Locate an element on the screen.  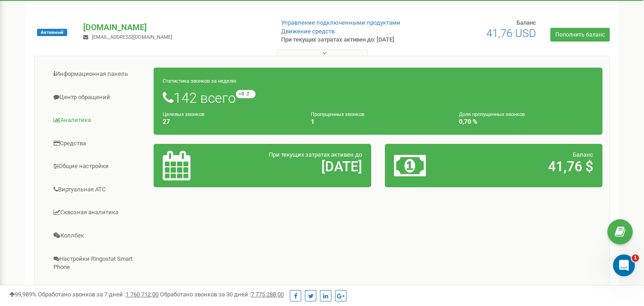
span: Активный is located at coordinates (52, 33).